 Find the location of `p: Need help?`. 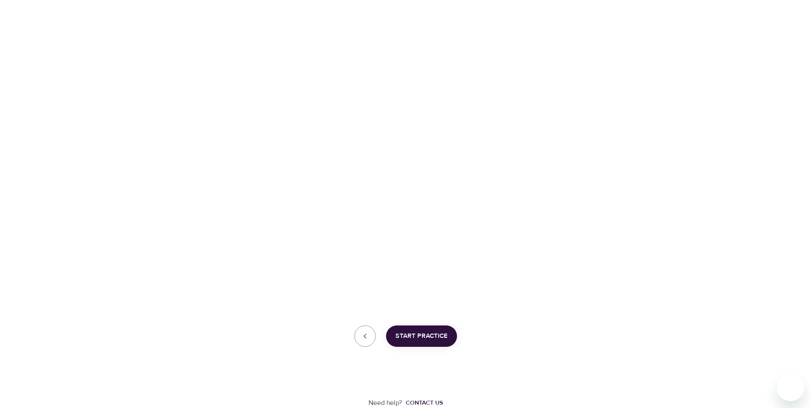

p: Need help? is located at coordinates (385, 403).